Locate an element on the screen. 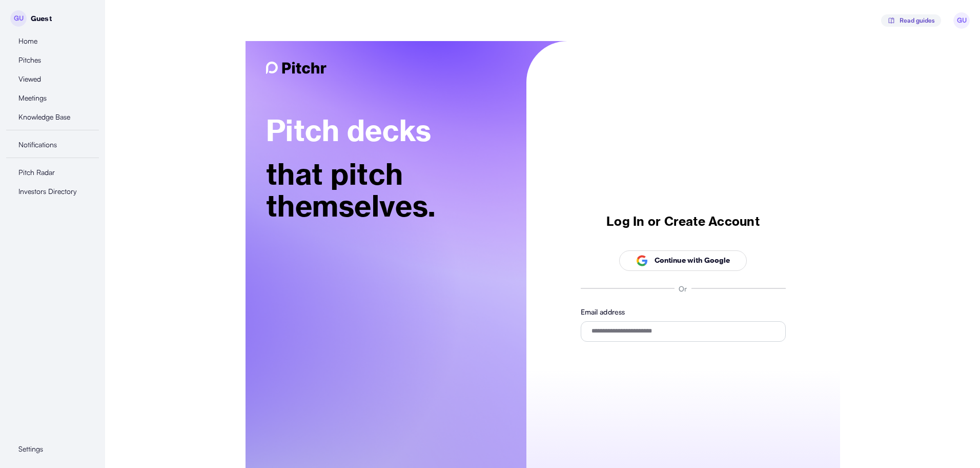 This screenshot has height=468, width=980. span: Home is located at coordinates (28, 41).